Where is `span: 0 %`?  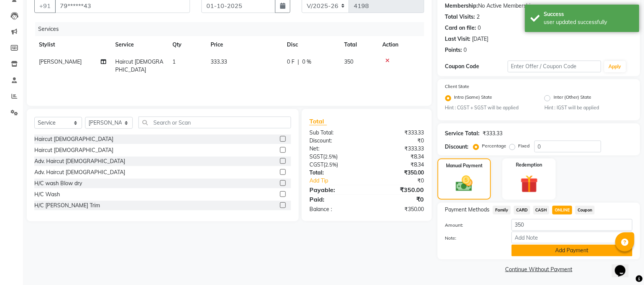 span: 0 % is located at coordinates (307, 62).